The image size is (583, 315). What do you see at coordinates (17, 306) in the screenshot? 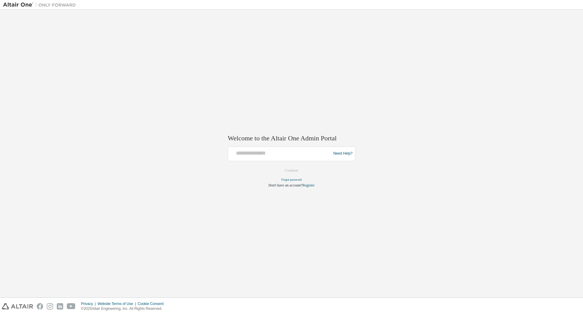
I see `img: altair_logo.svg` at bounding box center [17, 306].